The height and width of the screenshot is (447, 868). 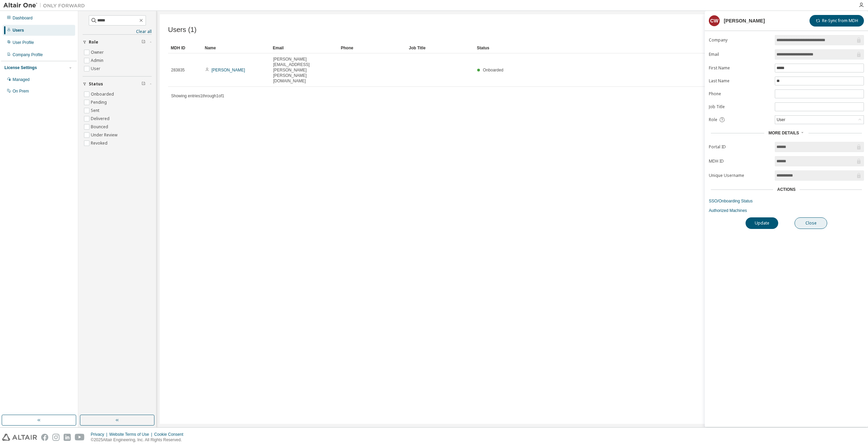 What do you see at coordinates (440, 48) in the screenshot?
I see `div: Job Title` at bounding box center [440, 48].